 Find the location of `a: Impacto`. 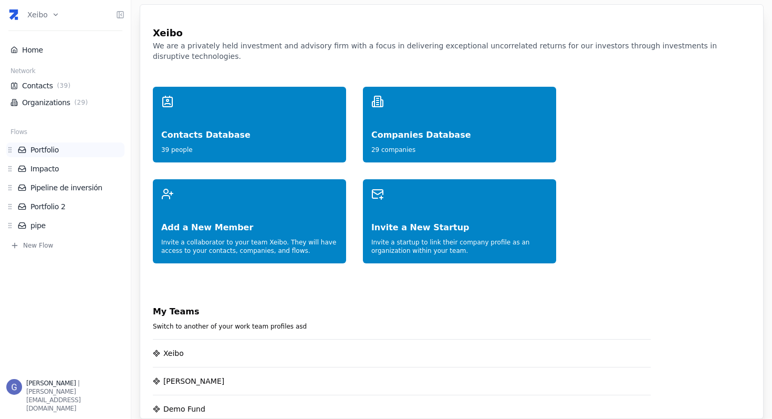

a: Impacto is located at coordinates (71, 169).